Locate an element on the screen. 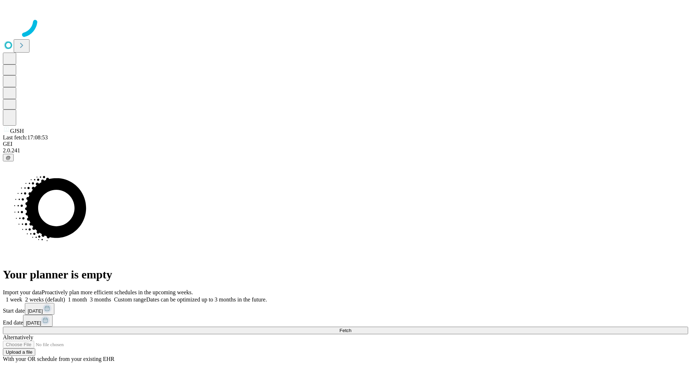 The width and height of the screenshot is (691, 389). span: 3 months is located at coordinates (100, 299).